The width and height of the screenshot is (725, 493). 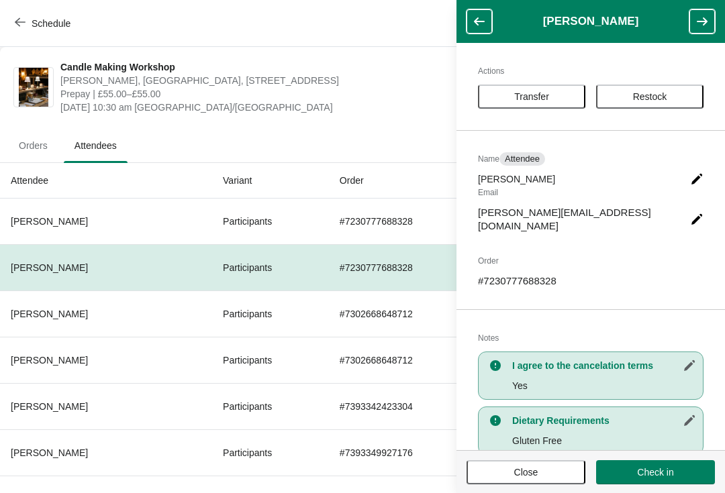 I want to click on span: Candle Making Workshop, so click(x=266, y=67).